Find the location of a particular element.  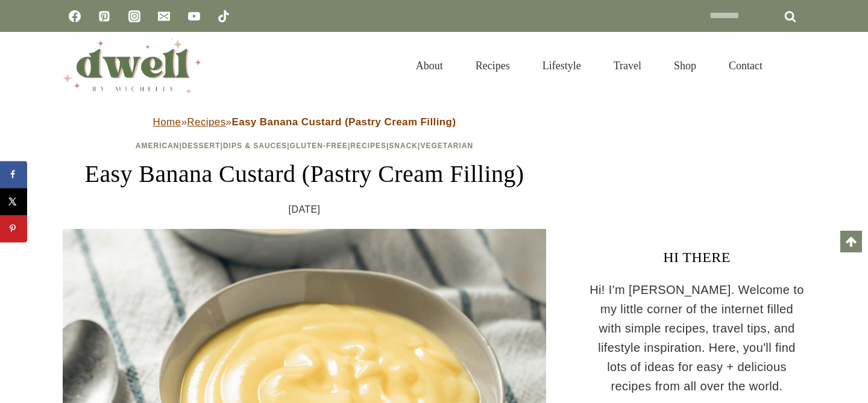

a: Facebook is located at coordinates (75, 16).